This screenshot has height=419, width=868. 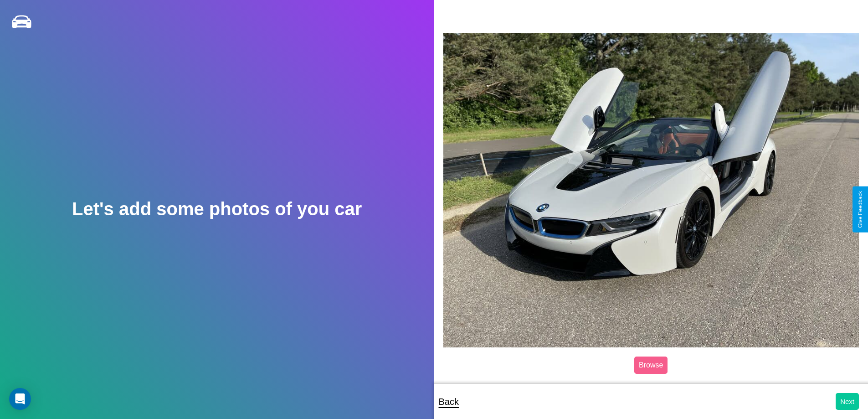 What do you see at coordinates (449, 402) in the screenshot?
I see `p: Back` at bounding box center [449, 402].